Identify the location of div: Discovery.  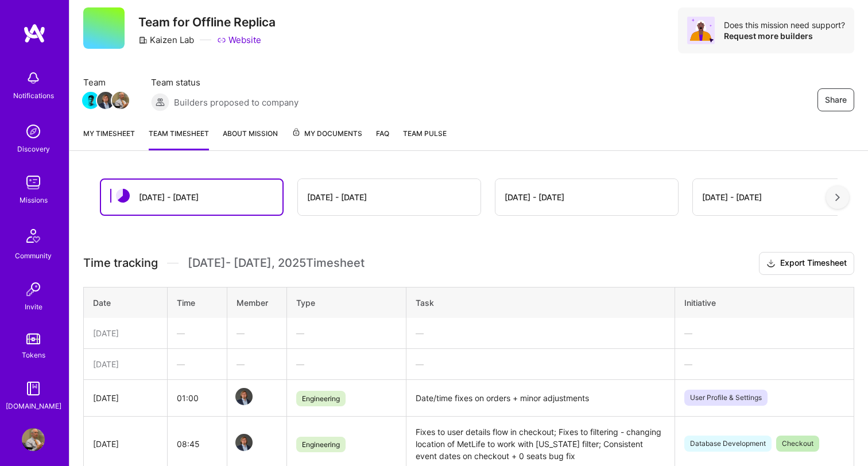
(33, 149).